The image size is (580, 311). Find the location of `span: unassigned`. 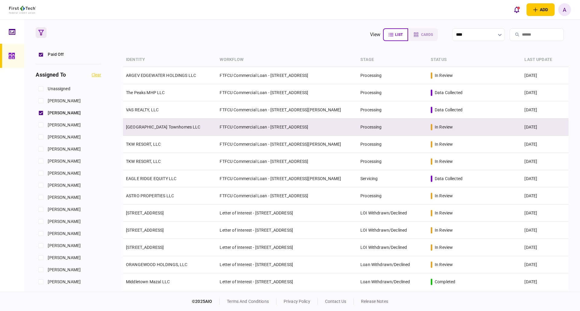

span: unassigned is located at coordinates (59, 89).